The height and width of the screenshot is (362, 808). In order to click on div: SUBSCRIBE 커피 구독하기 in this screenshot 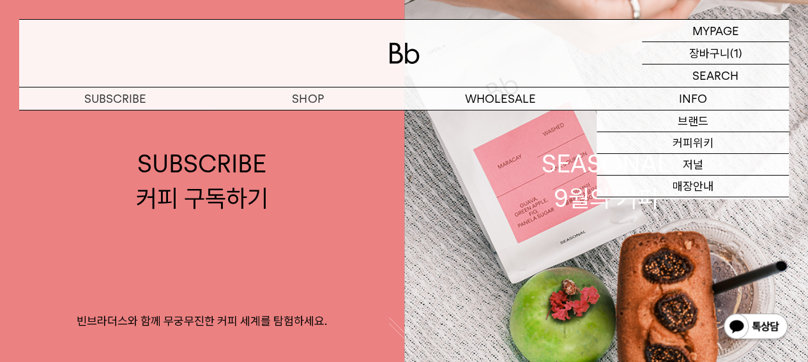, I will do `click(202, 181)`.